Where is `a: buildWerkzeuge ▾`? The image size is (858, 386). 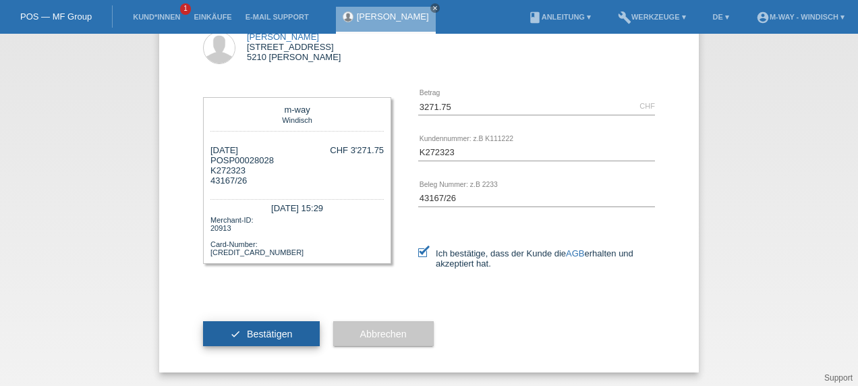 a: buildWerkzeuge ▾ is located at coordinates (651, 17).